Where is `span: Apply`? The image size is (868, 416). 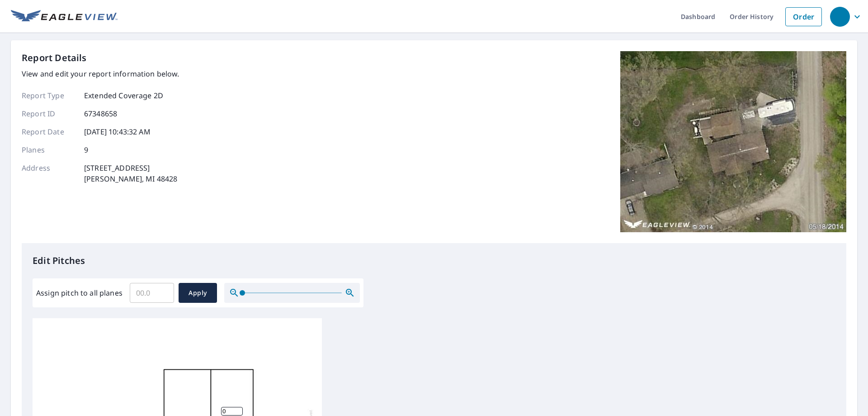 span: Apply is located at coordinates (197, 293).